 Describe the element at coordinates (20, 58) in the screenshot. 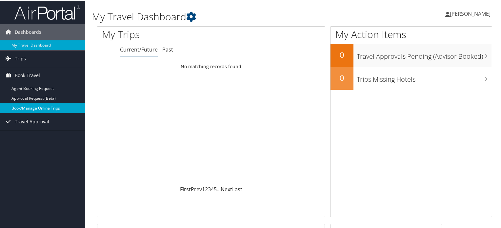

I see `span: Trips` at that location.